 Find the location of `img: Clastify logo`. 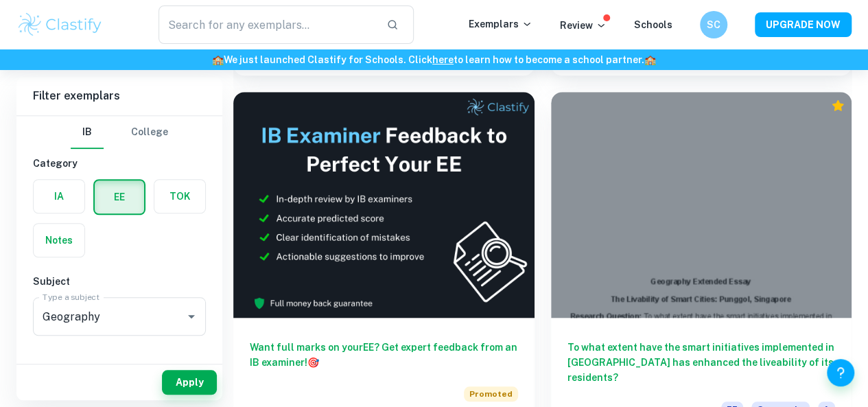

img: Clastify logo is located at coordinates (60, 24).